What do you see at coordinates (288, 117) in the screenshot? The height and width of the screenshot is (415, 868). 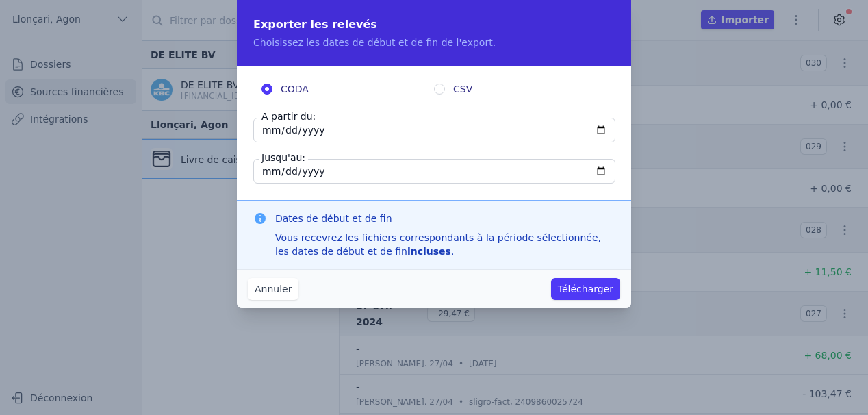 I see `label: A partir du:` at bounding box center [288, 117].